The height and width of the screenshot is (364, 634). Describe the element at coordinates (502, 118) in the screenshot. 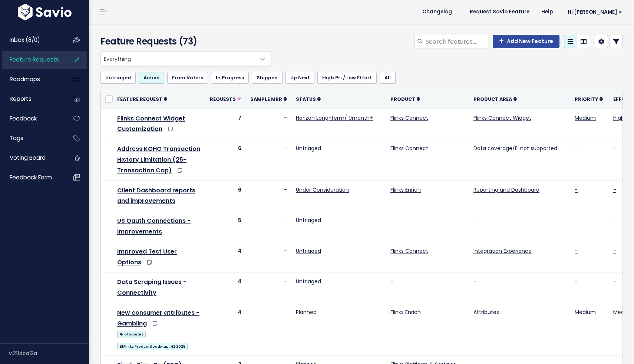

I see `a: Flinks Connect Widget` at that location.